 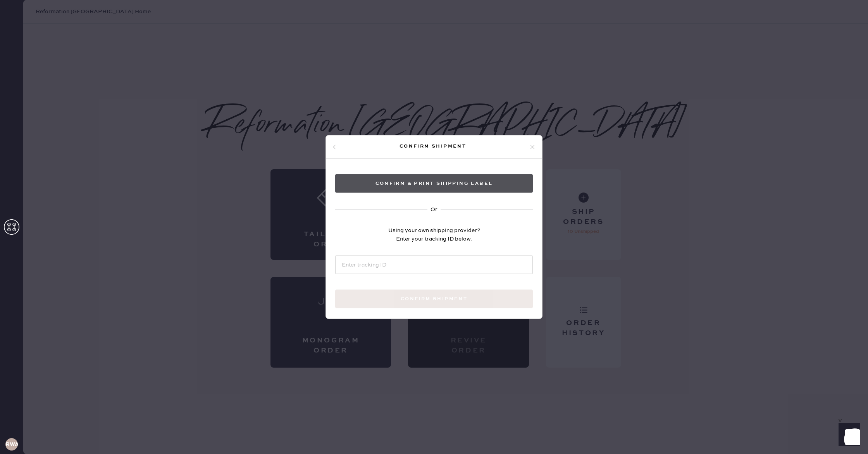 What do you see at coordinates (434, 299) in the screenshot?
I see `button: Confirm shipment` at bounding box center [434, 299].